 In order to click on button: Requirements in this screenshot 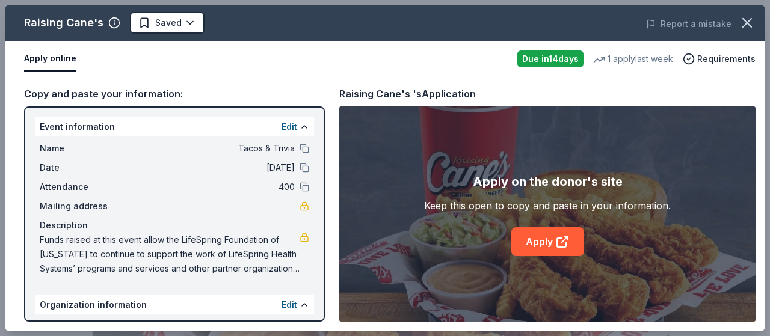, I will do `click(719, 59)`.